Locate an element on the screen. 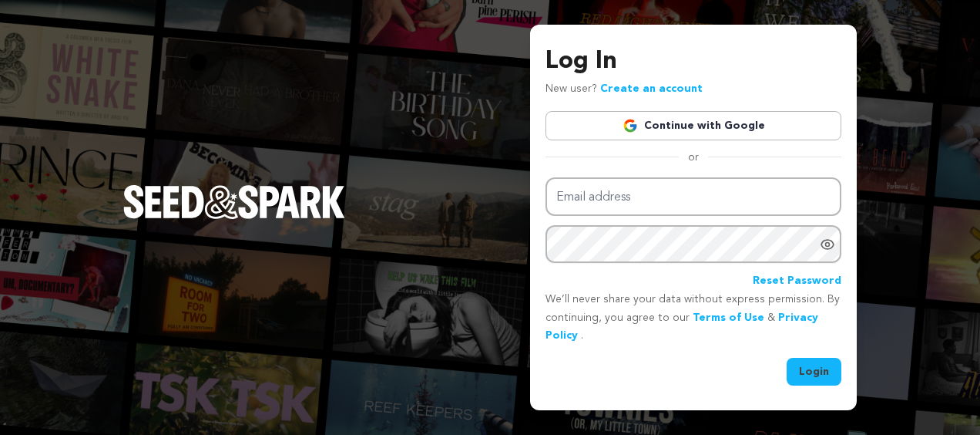 The height and width of the screenshot is (435, 980). p: New user? is located at coordinates (624, 90).